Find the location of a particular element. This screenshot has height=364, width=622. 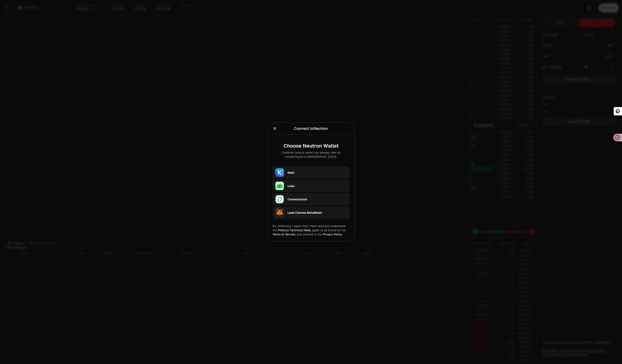

a: Terms of Service, is located at coordinates (284, 234).